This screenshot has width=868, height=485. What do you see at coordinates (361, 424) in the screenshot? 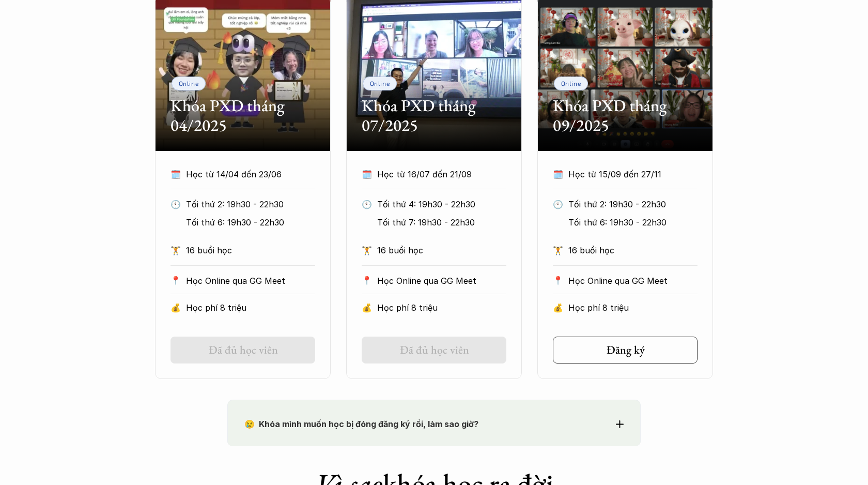
I see `strong: 😢 Khóa mình muốn học bị đóng đăng ký rồi, làm sao giờ?` at bounding box center [361, 424].